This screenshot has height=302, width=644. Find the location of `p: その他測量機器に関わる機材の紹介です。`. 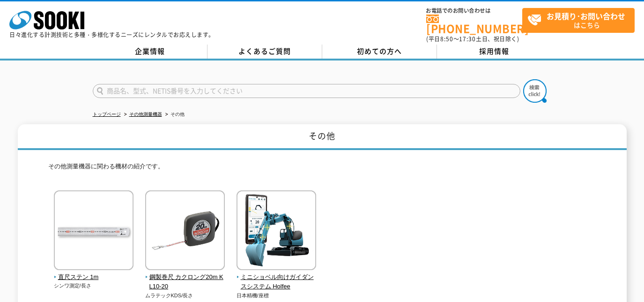

p: その他測量機器に関わる機材の紹介です。 is located at coordinates (322, 169).